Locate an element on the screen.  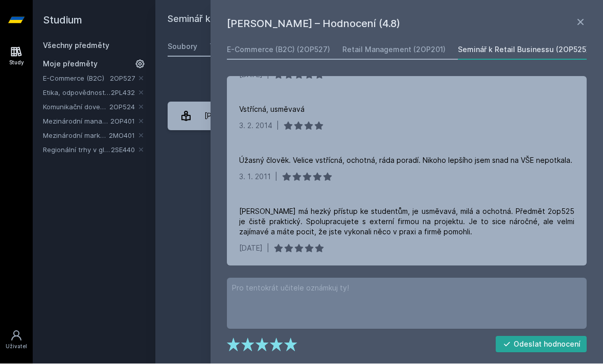
div: 3. 2. 2014 is located at coordinates (256, 126).